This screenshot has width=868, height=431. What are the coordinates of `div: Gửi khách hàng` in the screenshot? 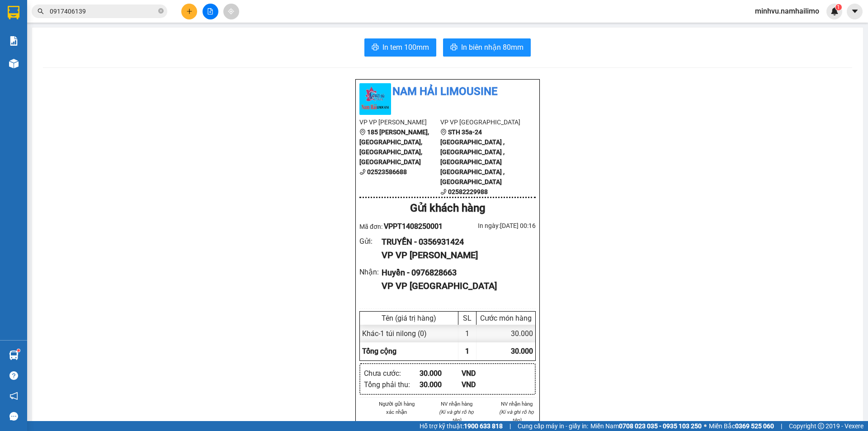 It's located at (448, 208).